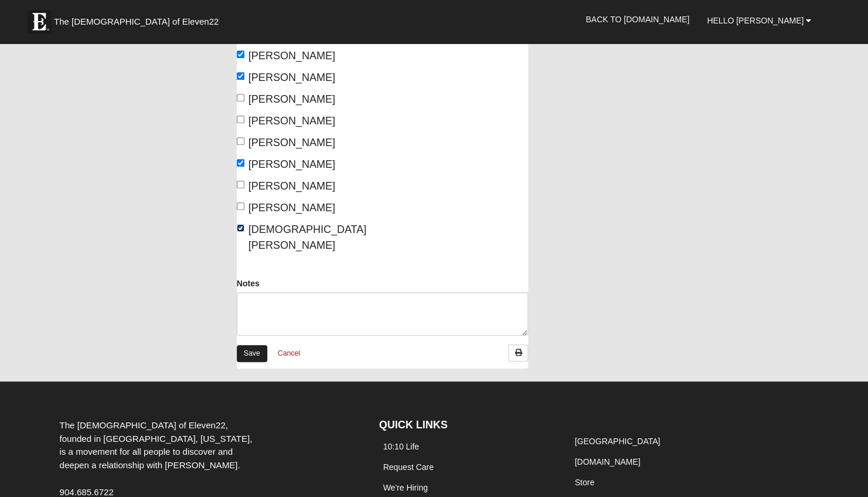 This screenshot has height=497, width=868. What do you see at coordinates (465, 425) in the screenshot?
I see `h4: QUICK LINKS` at bounding box center [465, 425].